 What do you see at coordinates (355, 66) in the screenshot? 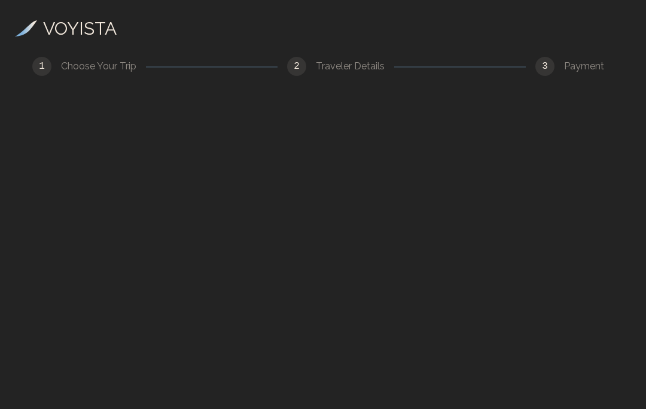
I see `div: Traveler Details` at bounding box center [355, 66].